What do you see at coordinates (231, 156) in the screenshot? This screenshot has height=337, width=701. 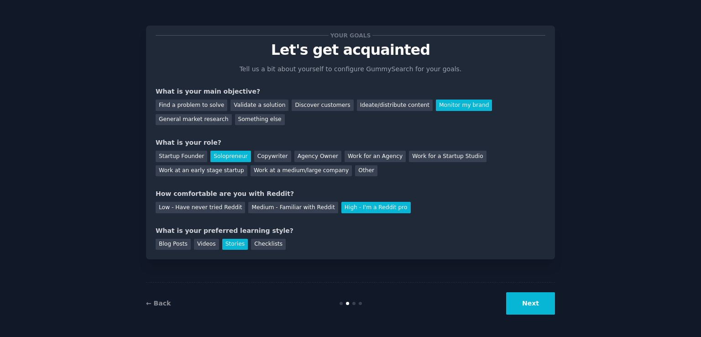 I see `div: Solopreneur` at bounding box center [231, 156].